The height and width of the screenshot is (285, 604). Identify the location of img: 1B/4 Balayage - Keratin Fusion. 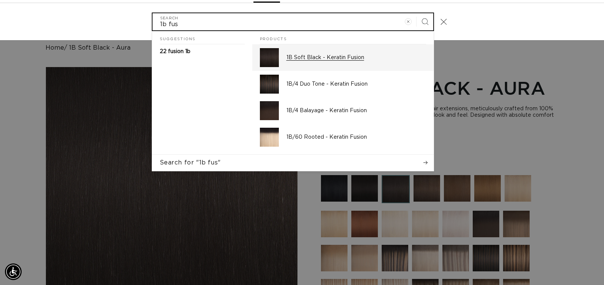
(269, 111).